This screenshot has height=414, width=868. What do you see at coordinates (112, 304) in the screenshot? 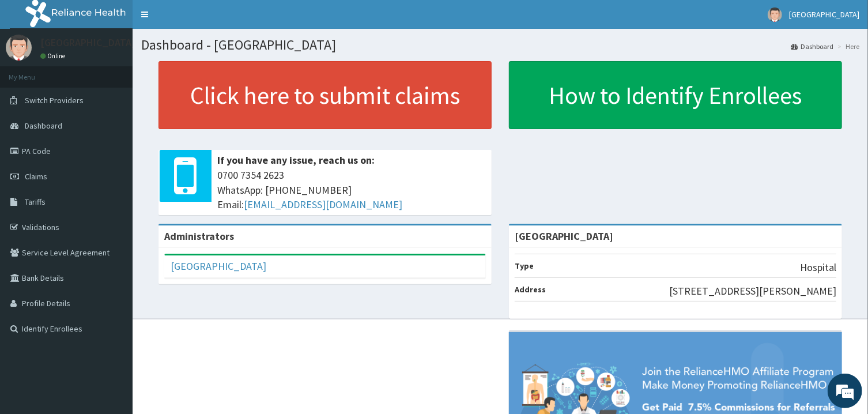
I see `textarea: Type your message and hit 'Enter'` at bounding box center [112, 304].